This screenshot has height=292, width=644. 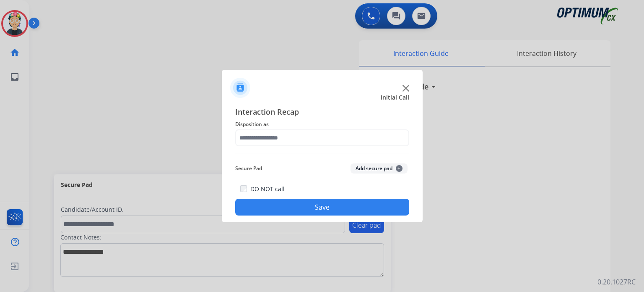 I want to click on button: Save, so click(x=322, y=207).